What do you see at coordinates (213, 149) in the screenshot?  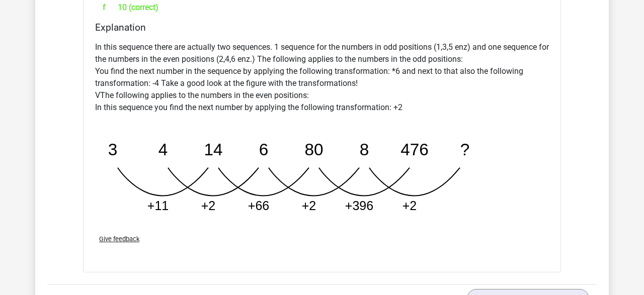 I see `tspan: 14` at bounding box center [213, 149].